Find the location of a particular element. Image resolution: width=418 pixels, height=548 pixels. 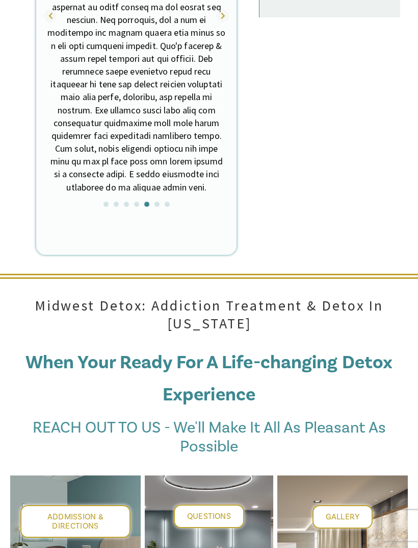

span: REACH OUT TO US - We'll Make It All As Pleasant As Possible is located at coordinates (209, 437).